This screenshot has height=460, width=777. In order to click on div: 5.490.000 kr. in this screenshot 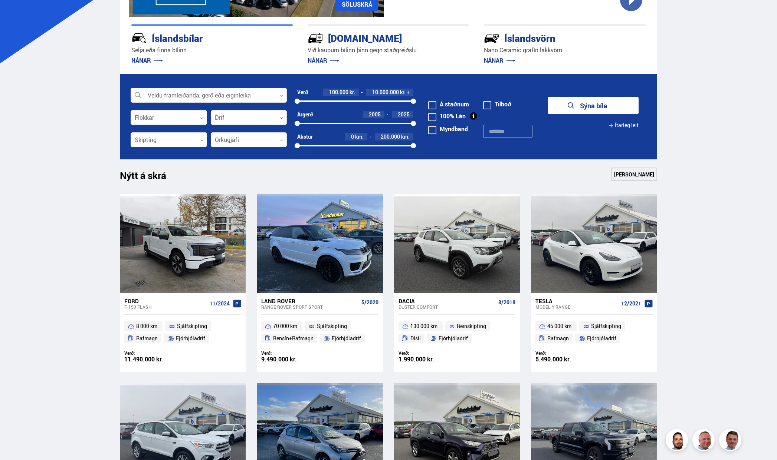, I will do `click(564, 359)`.